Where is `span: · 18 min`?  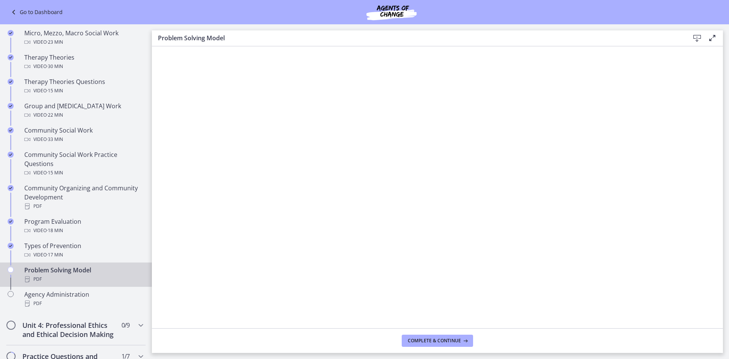 span: · 18 min is located at coordinates (55, 230).